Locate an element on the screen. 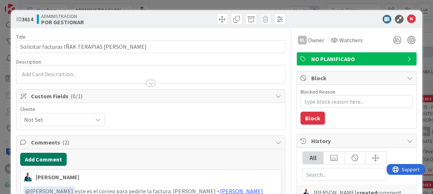 This screenshot has height=194, width=433. span: Watchers is located at coordinates (351, 40).